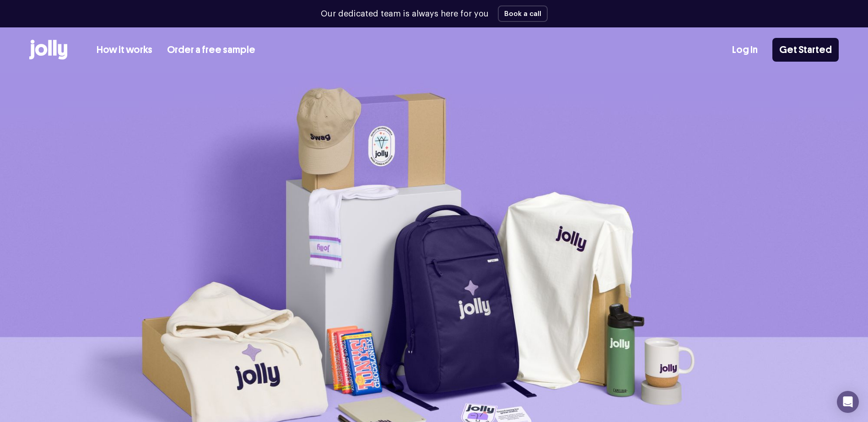 Image resolution: width=868 pixels, height=422 pixels. I want to click on p: Our dedicated team is always here for you, so click(405, 14).